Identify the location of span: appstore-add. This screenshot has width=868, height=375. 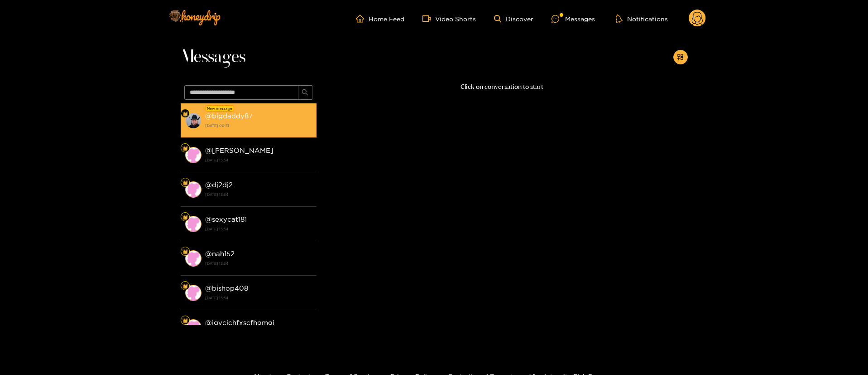
(680, 57).